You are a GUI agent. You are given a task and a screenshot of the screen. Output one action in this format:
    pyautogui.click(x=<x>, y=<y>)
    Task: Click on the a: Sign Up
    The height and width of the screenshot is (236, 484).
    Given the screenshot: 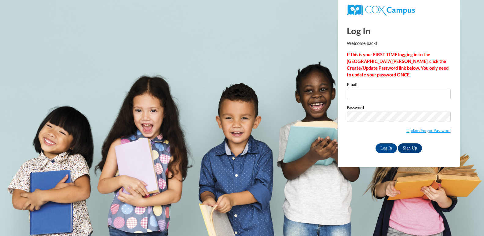 What is the action you would take?
    pyautogui.click(x=410, y=148)
    